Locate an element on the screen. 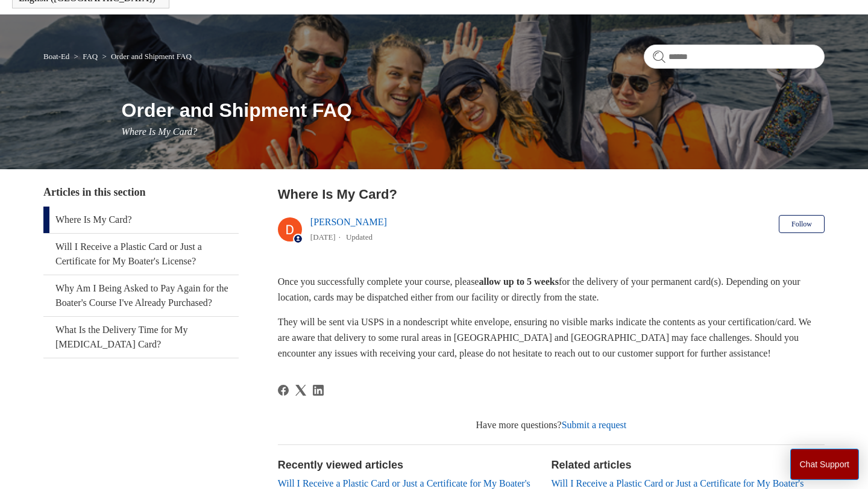 Image resolution: width=868 pixels, height=489 pixels. li: Updated is located at coordinates (359, 237).